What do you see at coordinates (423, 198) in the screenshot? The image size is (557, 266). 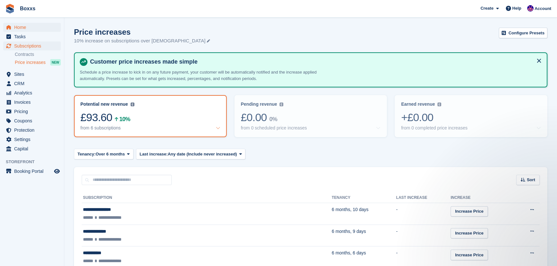 I see `th: Last increase` at bounding box center [423, 198].